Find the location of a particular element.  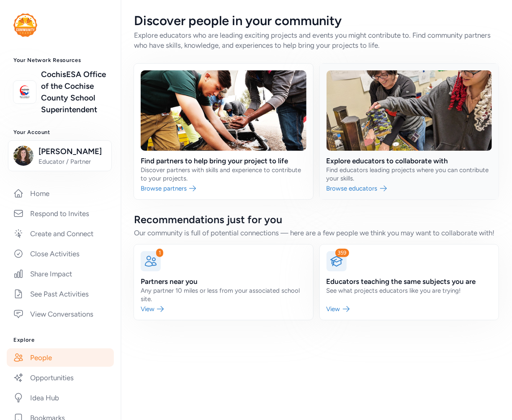

a: Respond to Invites is located at coordinates (60, 213).